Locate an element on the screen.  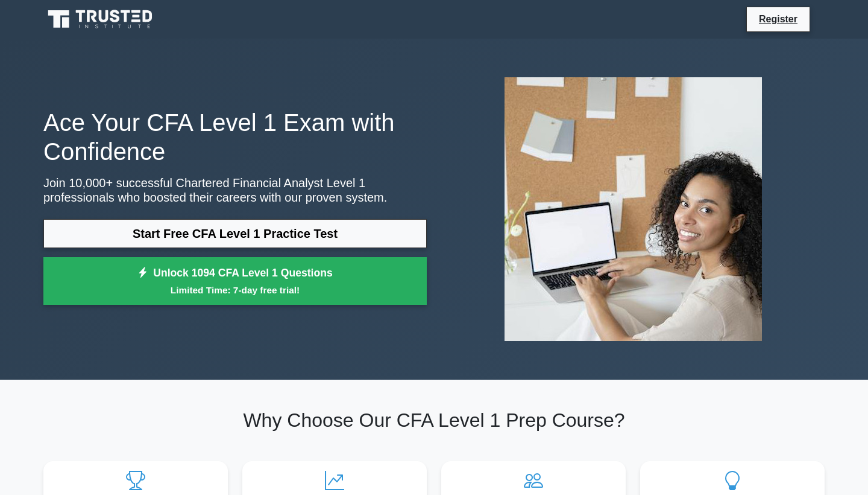
h1: Ace Your CFA Level 1 Exam with Confidence is located at coordinates (235, 137).